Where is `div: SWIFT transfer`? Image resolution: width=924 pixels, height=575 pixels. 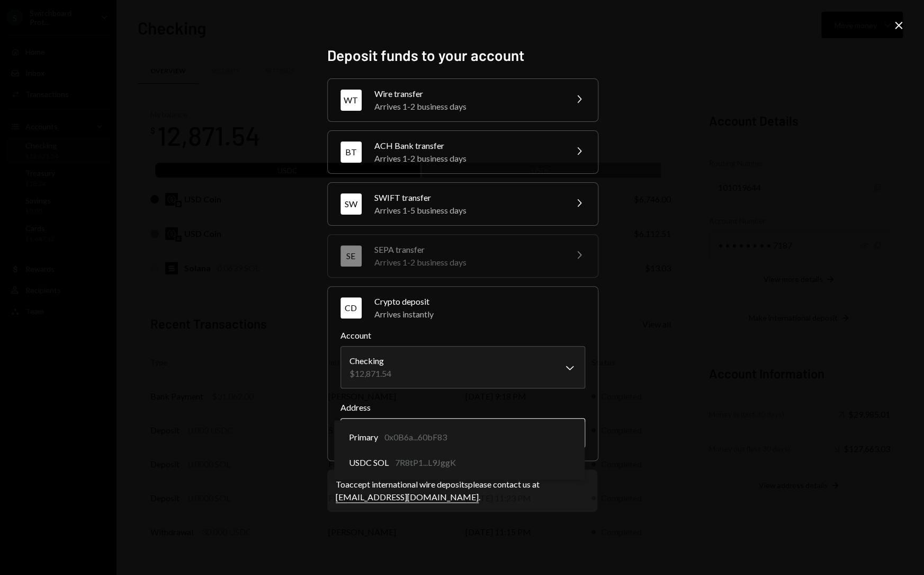 div: SWIFT transfer is located at coordinates (467, 198).